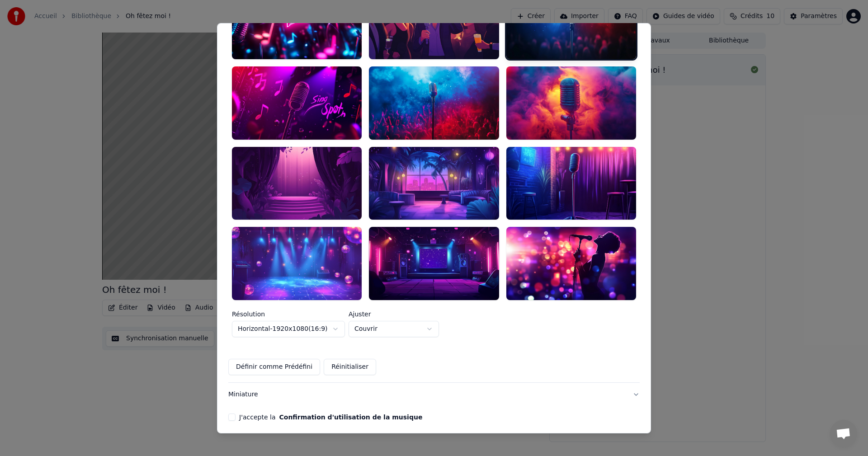 The image size is (868, 456). Describe the element at coordinates (288, 314) in the screenshot. I see `label: Résolution` at that location.